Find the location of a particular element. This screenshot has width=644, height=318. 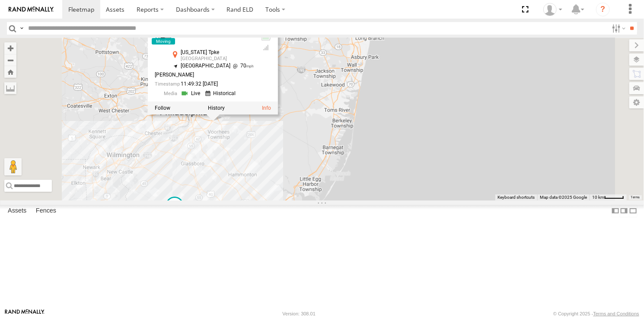

a: View Historical Media Streams is located at coordinates (222, 93).